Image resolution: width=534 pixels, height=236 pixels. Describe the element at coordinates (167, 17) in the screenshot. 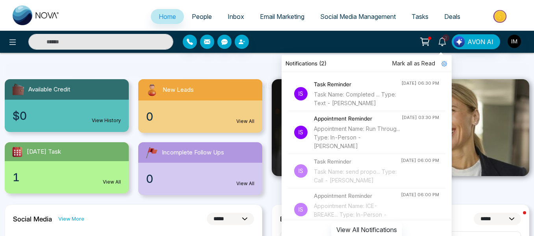

I see `a: Home` at that location.